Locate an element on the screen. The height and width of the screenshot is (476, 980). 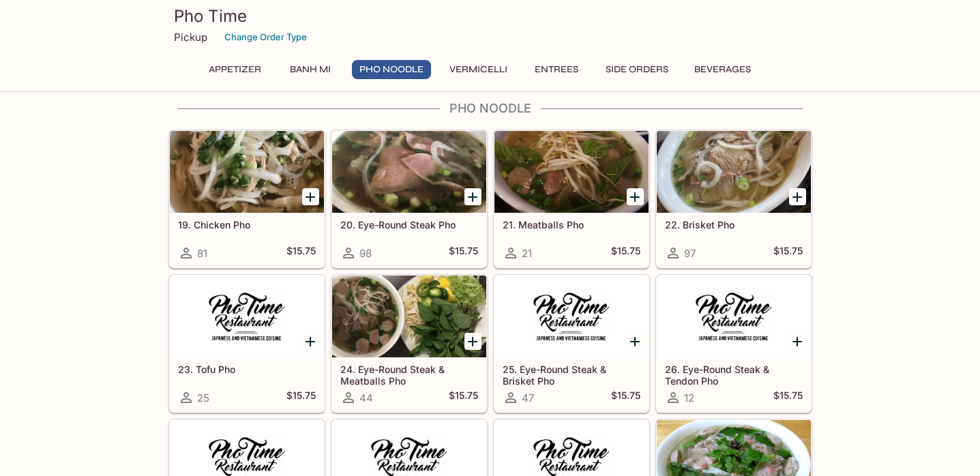
h5: 22. Brisket Pho is located at coordinates (734, 224).